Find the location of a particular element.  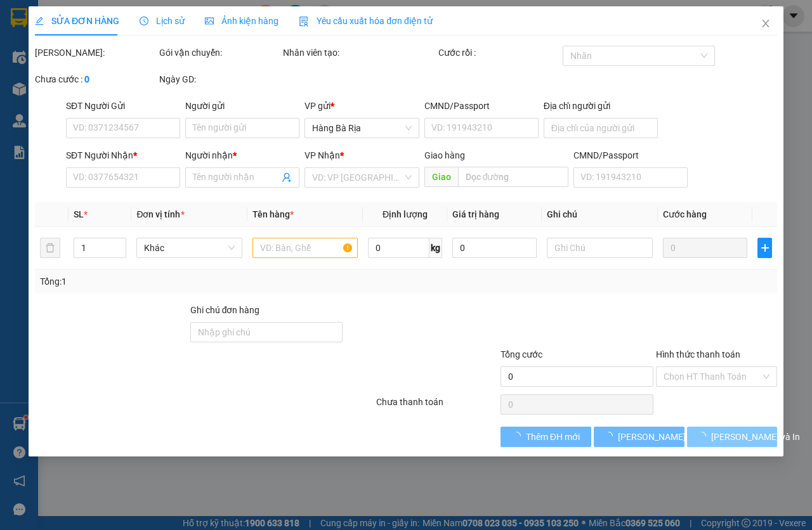

span: Đơn vị tính is located at coordinates (160, 214).